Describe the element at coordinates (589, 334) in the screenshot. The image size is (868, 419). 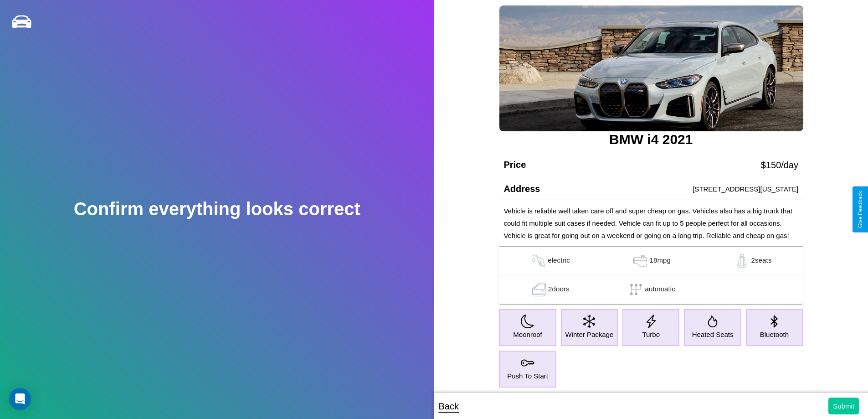
I see `p: Winter Package` at that location.